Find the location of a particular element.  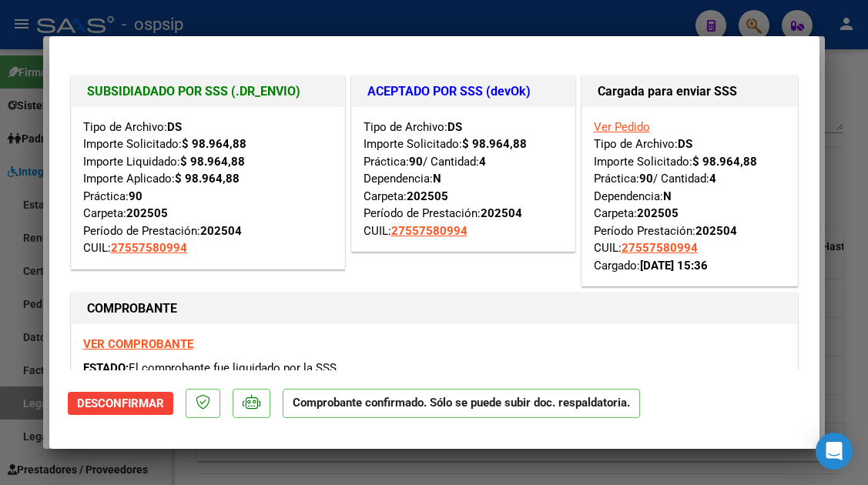

h1: ACEPTADO POR SSS (devOk) is located at coordinates (463, 92).